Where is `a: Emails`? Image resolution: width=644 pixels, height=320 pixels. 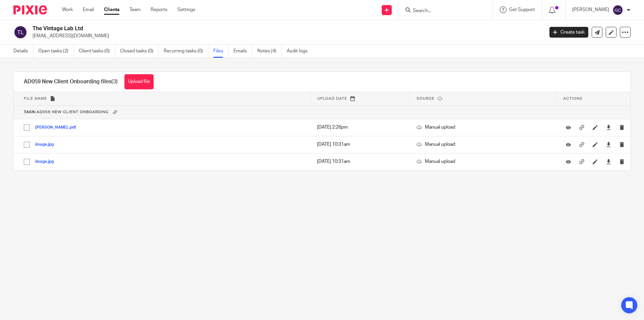 a: Emails is located at coordinates (242, 51).